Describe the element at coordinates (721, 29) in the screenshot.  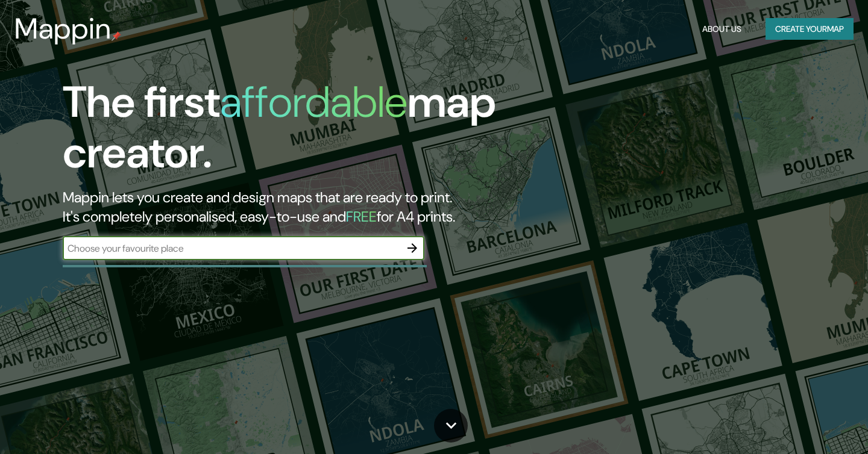
I see `button: About Us` at that location.